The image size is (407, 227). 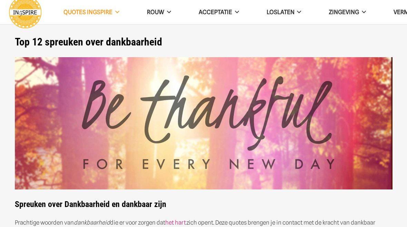 I want to click on img: De mooiste spreuken van Ingspire over Dankbaarheid en Dankbaar zijn, so click(x=203, y=123).